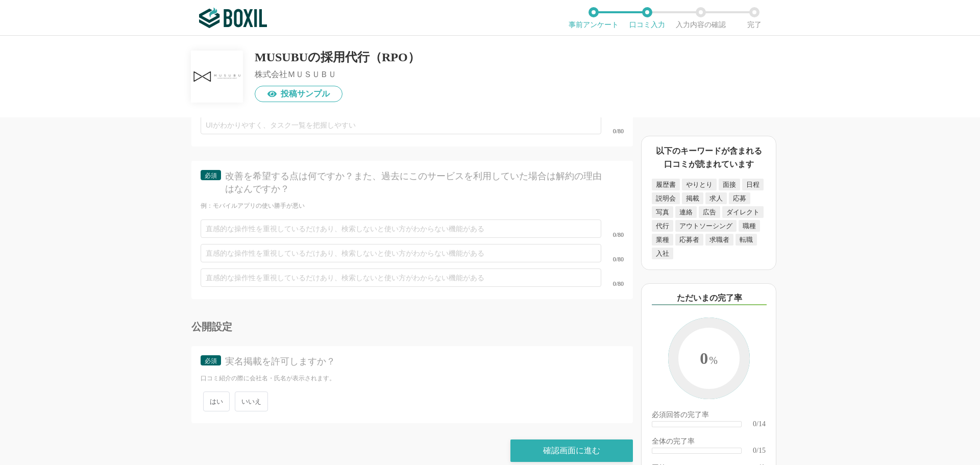  Describe the element at coordinates (716, 198) in the screenshot. I see `div: 求人` at that location.